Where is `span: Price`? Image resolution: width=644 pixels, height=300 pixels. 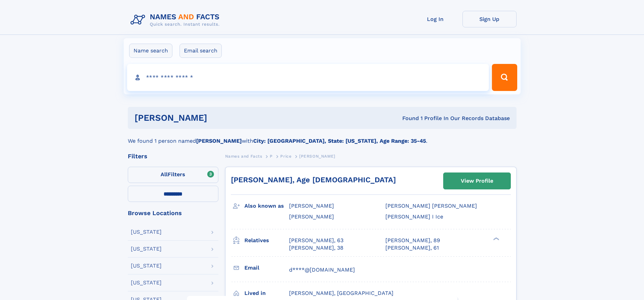
span: Price is located at coordinates (285, 156).